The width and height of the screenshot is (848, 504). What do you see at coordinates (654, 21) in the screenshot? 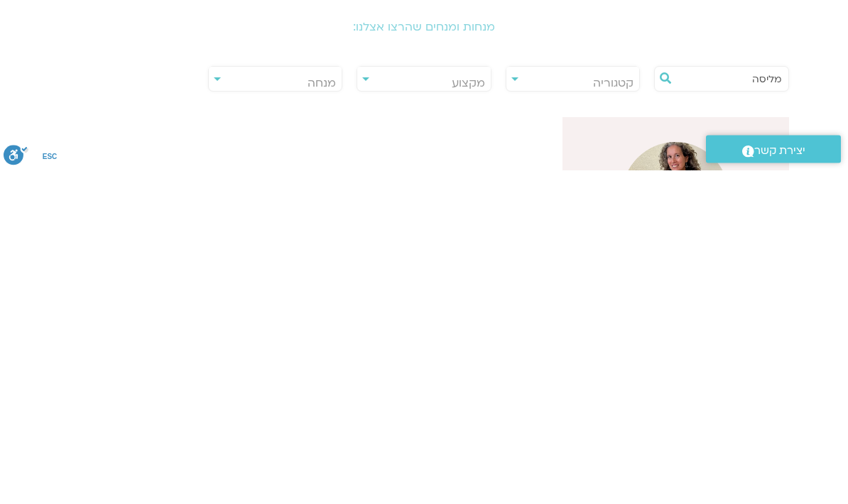
I see `a: לוח שידורים` at bounding box center [654, 21].